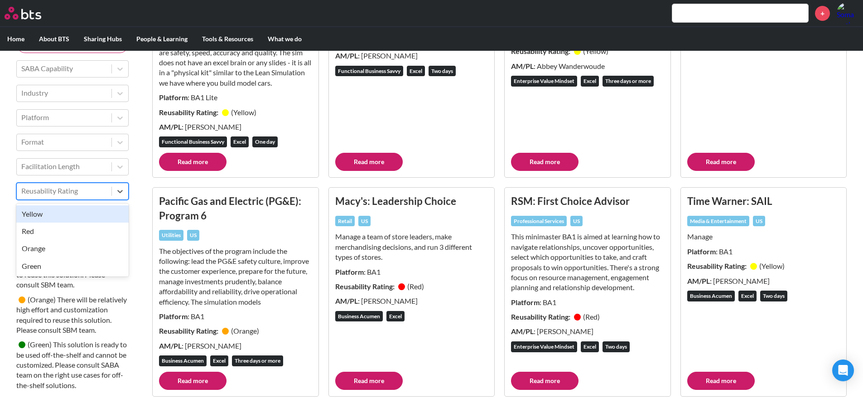  What do you see at coordinates (227, 39) in the screenshot?
I see `label: Tools & Resources` at bounding box center [227, 39].